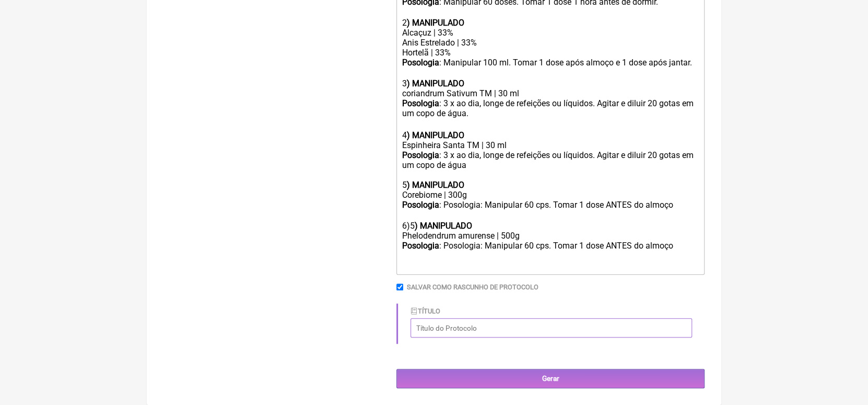 This screenshot has height=405, width=868. I want to click on div: 6)5, so click(550, 221).